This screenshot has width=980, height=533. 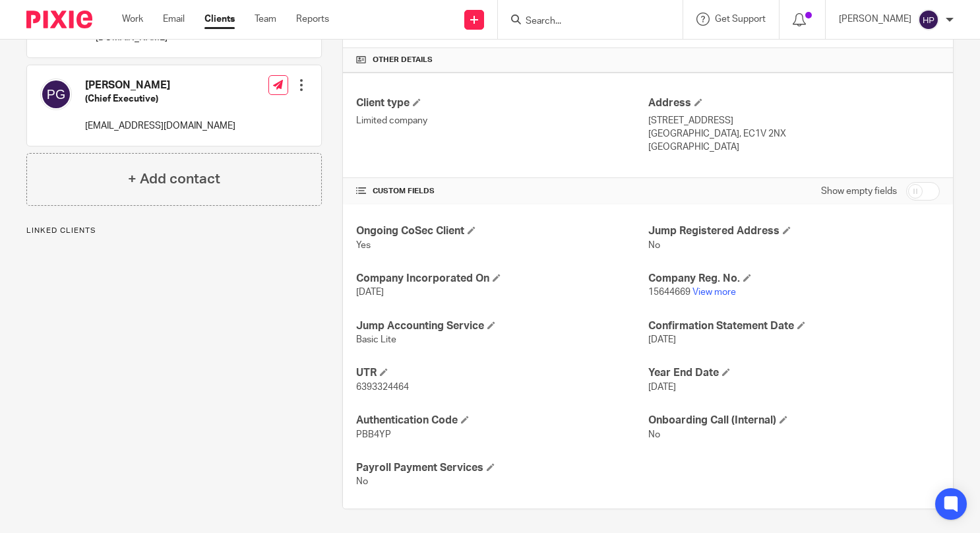 I want to click on h4: + Add contact, so click(x=174, y=179).